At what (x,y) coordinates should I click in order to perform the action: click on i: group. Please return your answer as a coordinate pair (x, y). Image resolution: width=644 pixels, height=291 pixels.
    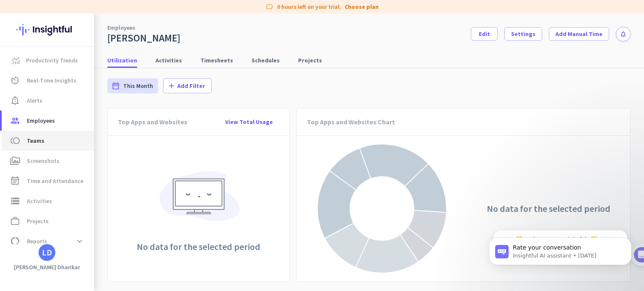
    Looking at the image, I should click on (15, 120).